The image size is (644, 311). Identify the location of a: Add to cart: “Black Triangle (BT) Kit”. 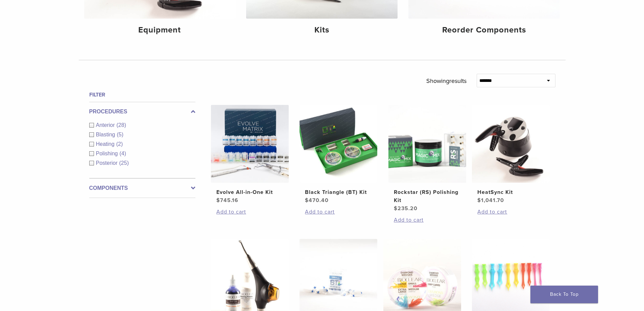
(339, 212).